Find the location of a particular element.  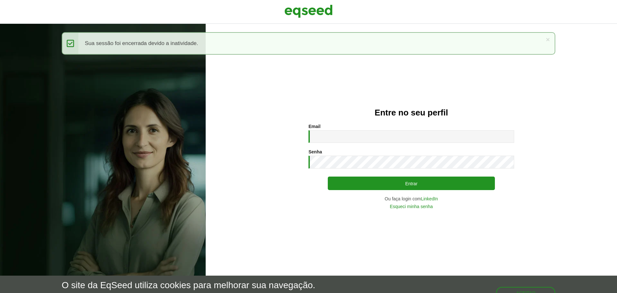

img: EqSeed Logo is located at coordinates (309, 11).